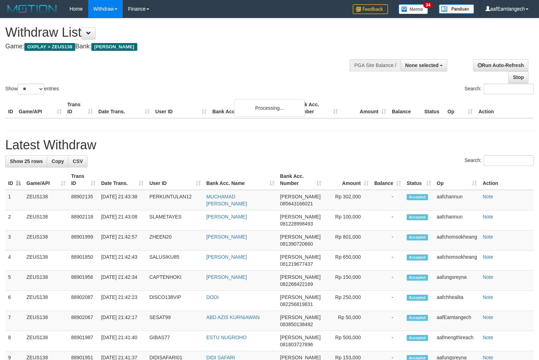 This screenshot has height=360, width=539. What do you see at coordinates (175, 200) in the screenshot?
I see `td: PERKUNTULAN12` at bounding box center [175, 200].